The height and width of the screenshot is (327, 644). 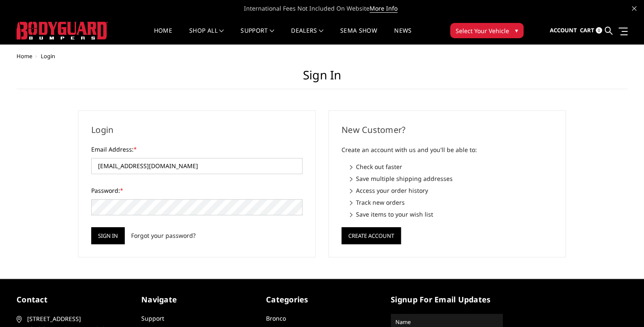 What do you see at coordinates (206, 36) in the screenshot?
I see `a: shop all` at bounding box center [206, 36].